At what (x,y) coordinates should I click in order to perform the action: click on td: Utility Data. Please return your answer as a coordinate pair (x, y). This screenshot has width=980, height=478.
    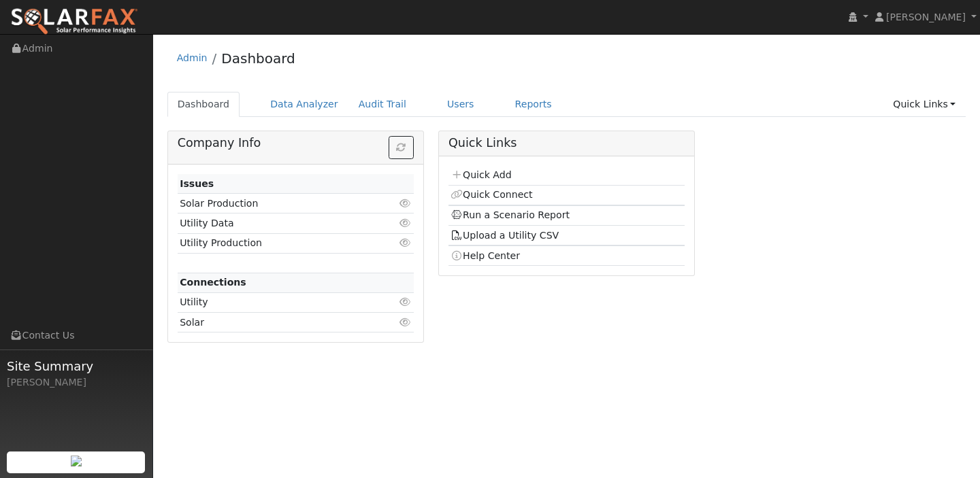
    Looking at the image, I should click on (277, 223).